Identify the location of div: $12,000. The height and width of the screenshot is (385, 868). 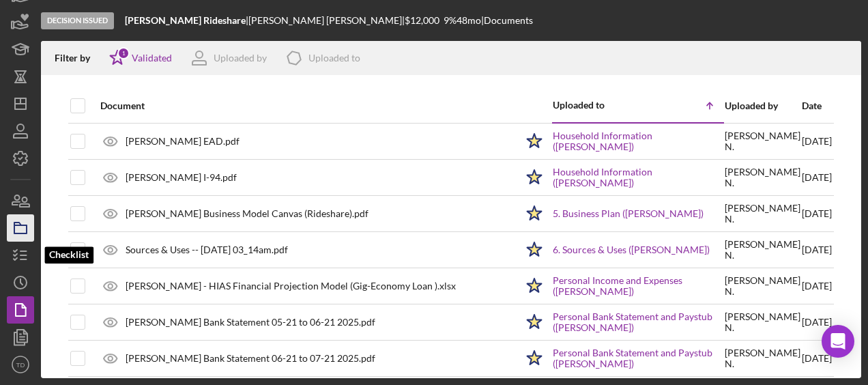
(424, 20).